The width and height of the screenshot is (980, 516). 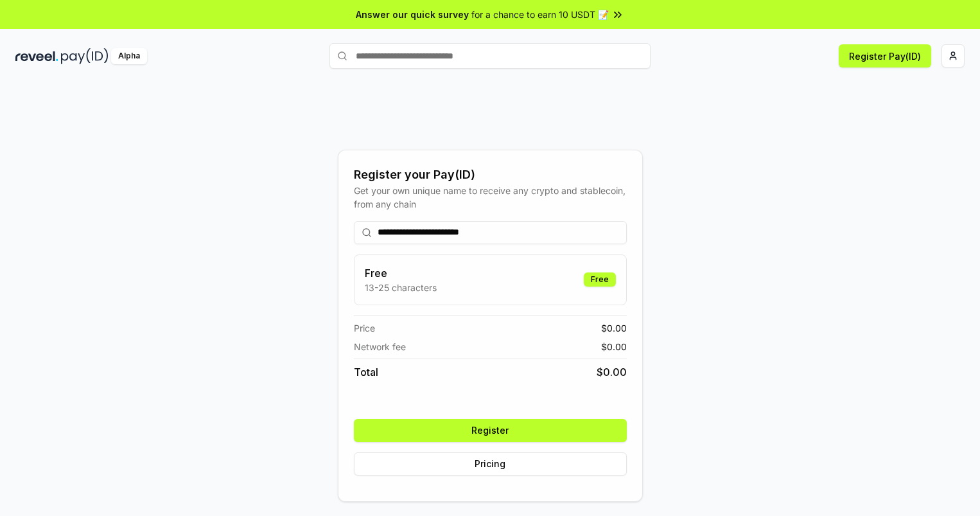 I want to click on span: Price, so click(x=364, y=327).